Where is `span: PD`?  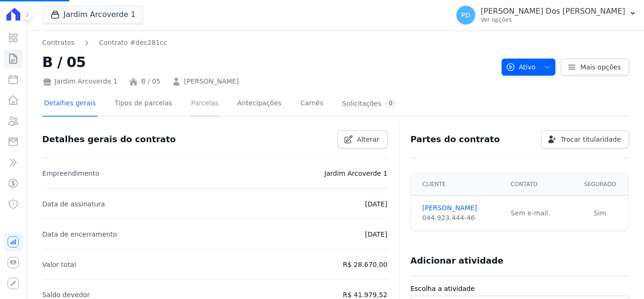 span: PD is located at coordinates (466, 15).